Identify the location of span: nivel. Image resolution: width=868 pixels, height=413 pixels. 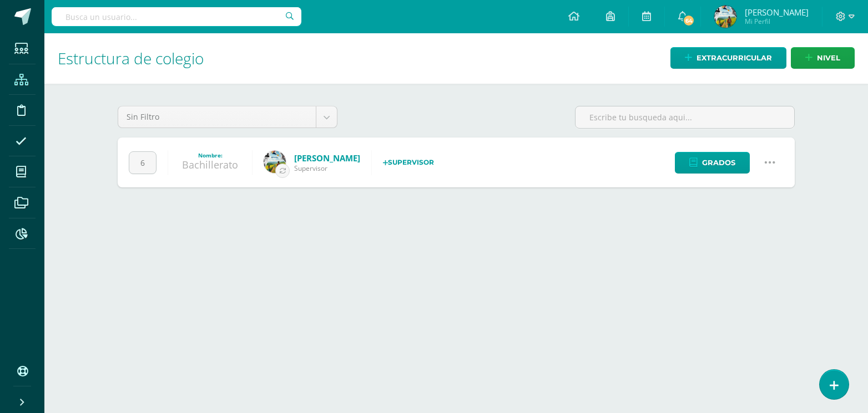
(829, 58).